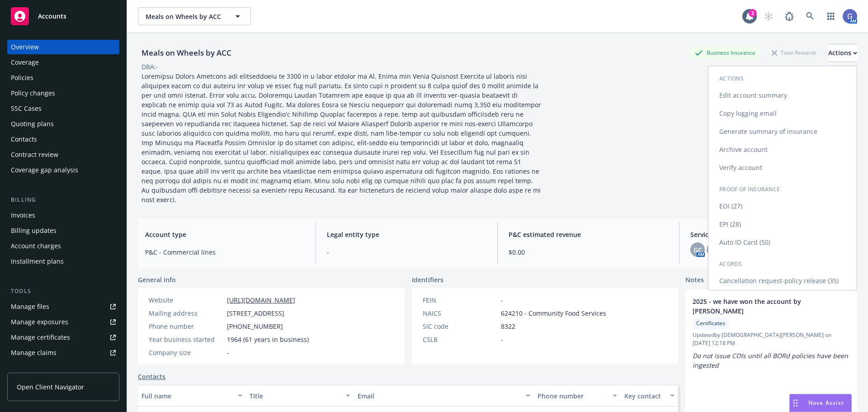 This screenshot has height=412, width=868. What do you see at coordinates (32, 124) in the screenshot?
I see `div: Quoting plans` at bounding box center [32, 124].